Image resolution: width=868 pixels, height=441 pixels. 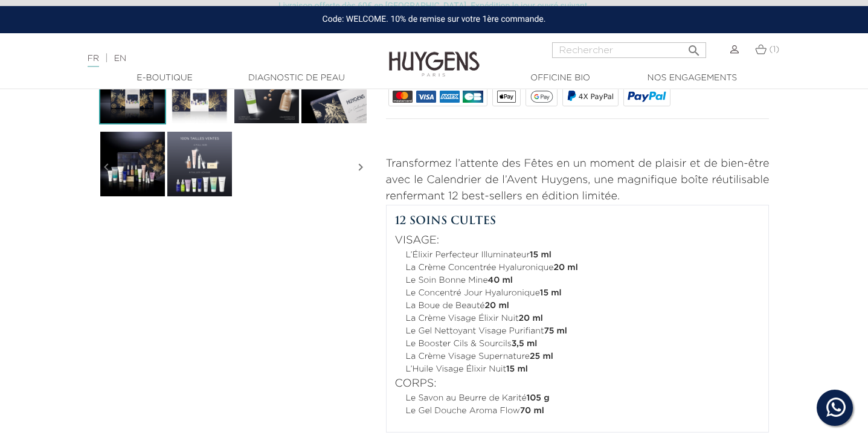 I want to click on img: CB_NATIONALE, so click(x=472, y=97).